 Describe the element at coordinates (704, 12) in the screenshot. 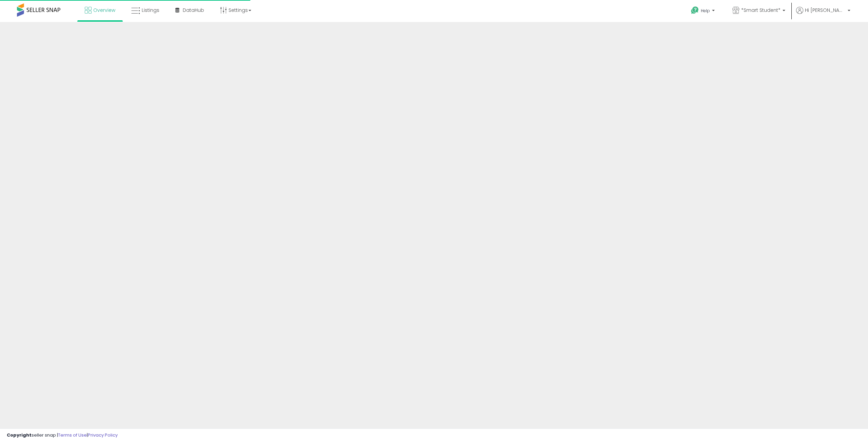

I see `a: Help` at that location.